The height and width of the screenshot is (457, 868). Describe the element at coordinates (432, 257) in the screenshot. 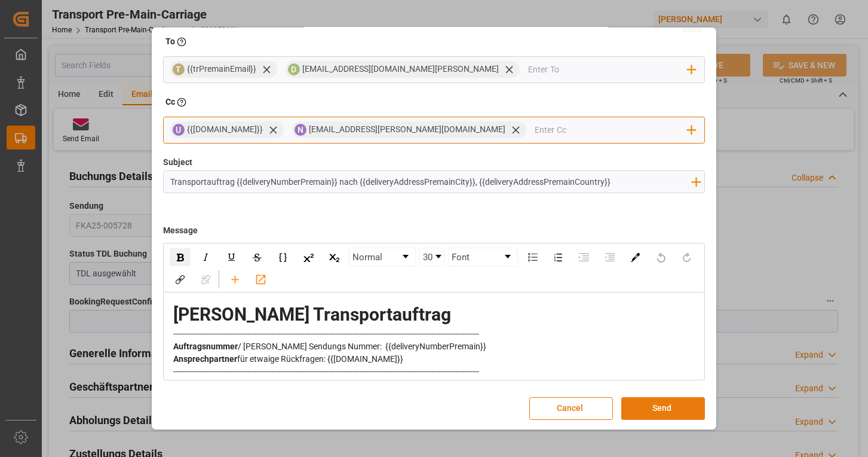

I see `div: rdw-font-size-control` at that location.